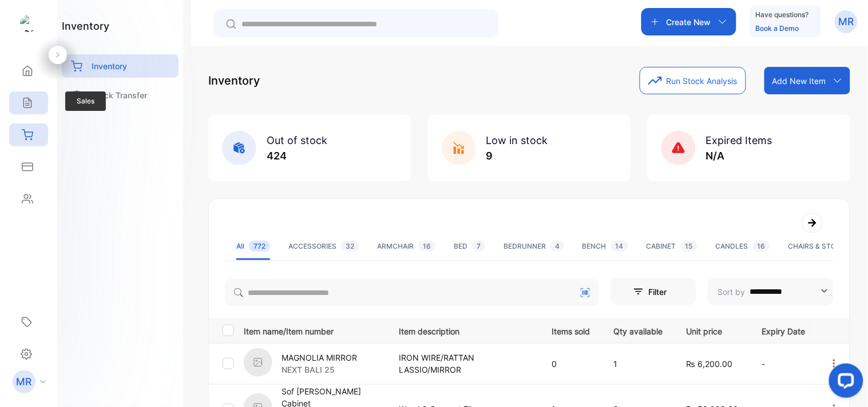 The width and height of the screenshot is (868, 407). What do you see at coordinates (605, 246) in the screenshot?
I see `div: BENCH` at bounding box center [605, 246].